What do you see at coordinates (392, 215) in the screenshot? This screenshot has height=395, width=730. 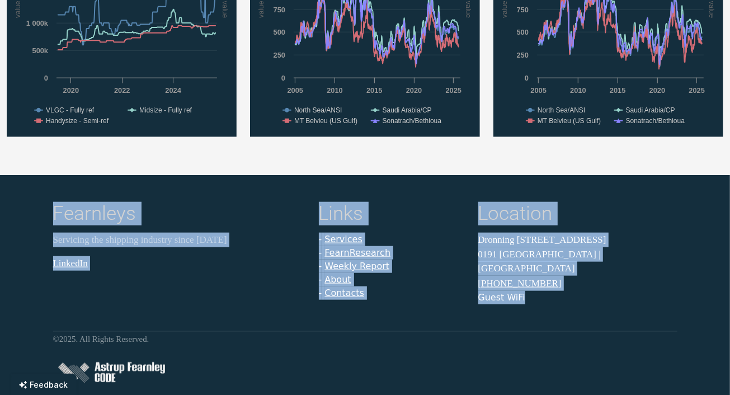 I see `h4: Links` at bounding box center [392, 215].